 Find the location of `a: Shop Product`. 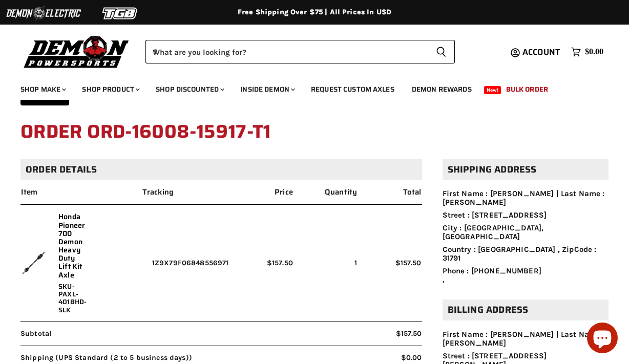

a: Shop Product is located at coordinates (110, 89).